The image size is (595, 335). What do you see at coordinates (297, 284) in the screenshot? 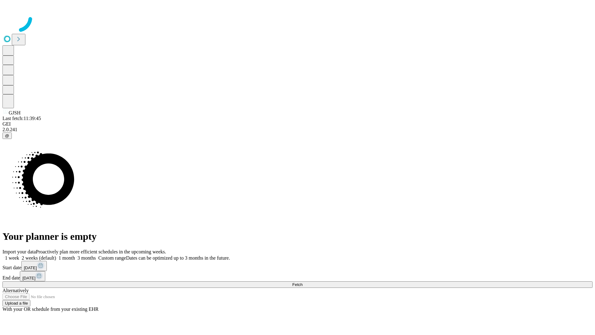
I see `button: Fetch` at bounding box center [297, 284].